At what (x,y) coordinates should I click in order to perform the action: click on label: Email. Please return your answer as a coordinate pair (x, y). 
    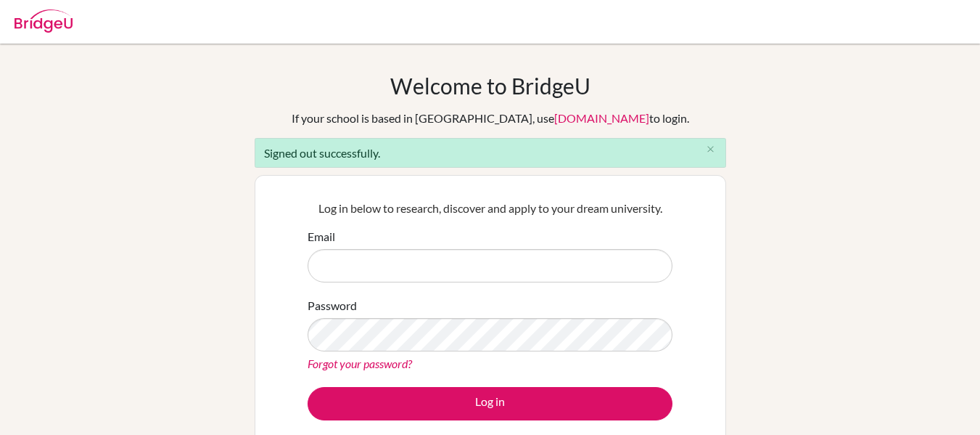
    Looking at the image, I should click on (322, 236).